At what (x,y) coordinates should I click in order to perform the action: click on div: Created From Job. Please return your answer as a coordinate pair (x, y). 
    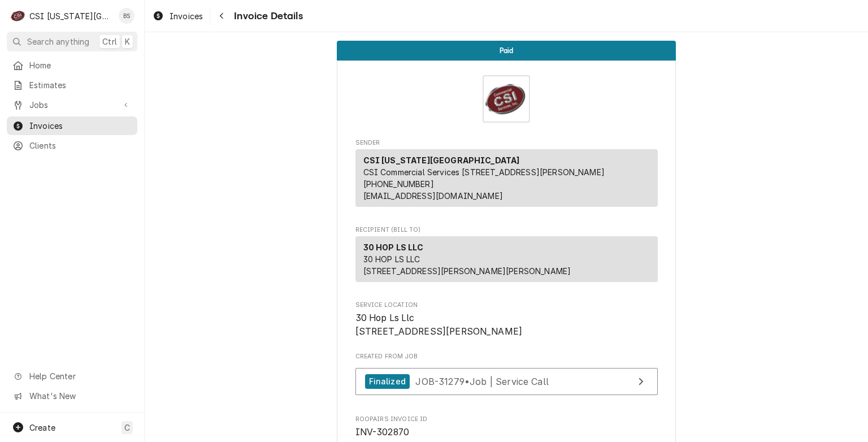
    Looking at the image, I should click on (506, 377).